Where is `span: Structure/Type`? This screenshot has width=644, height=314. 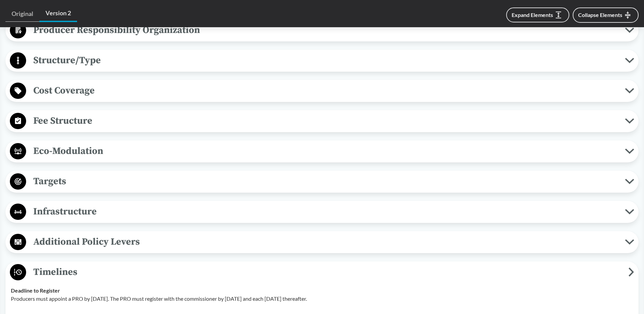 span: Structure/Type is located at coordinates (326, 60).